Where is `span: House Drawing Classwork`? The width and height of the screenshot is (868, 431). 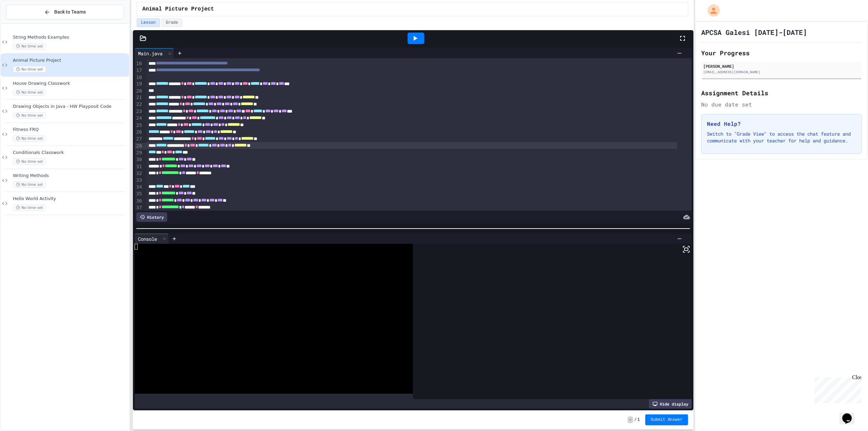 span: House Drawing Classwork is located at coordinates (70, 83).